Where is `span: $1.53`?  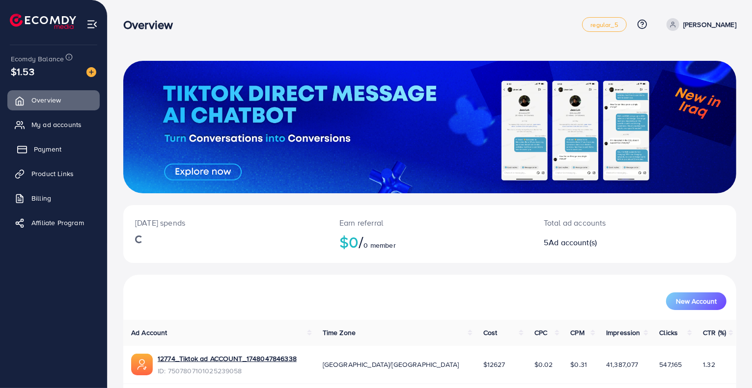 span: $1.53 is located at coordinates (23, 71).